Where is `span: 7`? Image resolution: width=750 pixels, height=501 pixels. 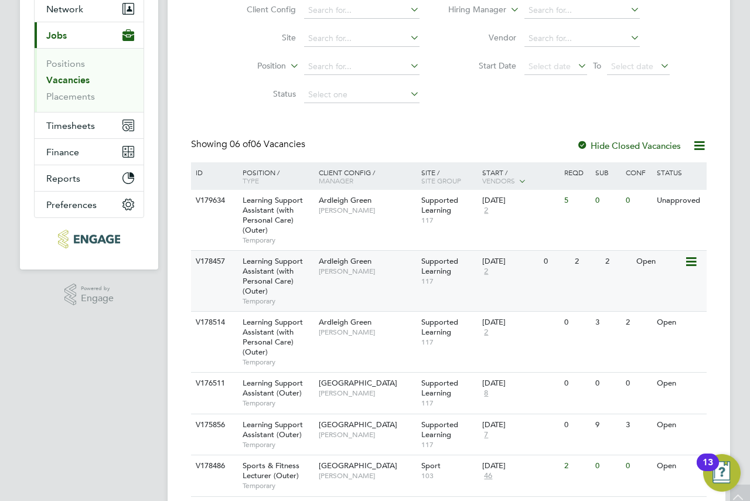
span: 7 is located at coordinates (485, 435).